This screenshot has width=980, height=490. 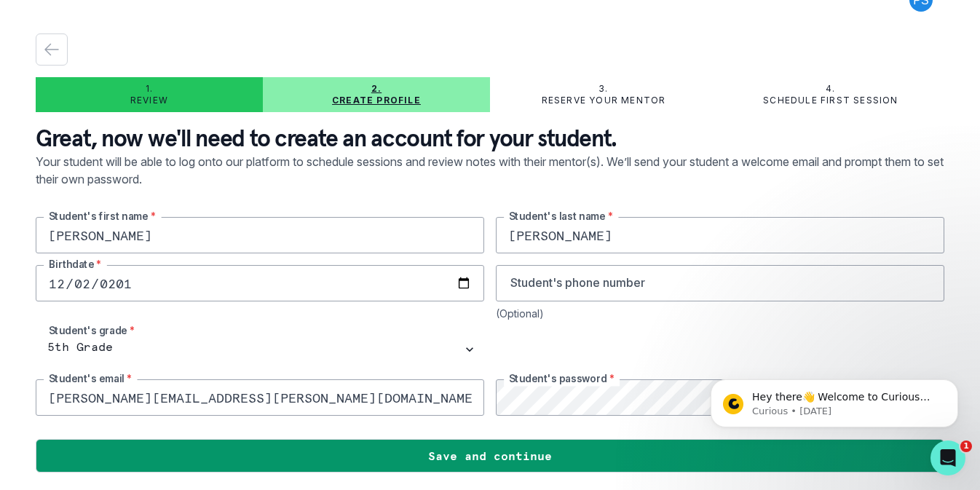 I want to click on span: Hey there👋 Welcome to Curious Cardinals 🙌 Take a look around! If you have any questions or are ex..., so click(x=156, y=84).